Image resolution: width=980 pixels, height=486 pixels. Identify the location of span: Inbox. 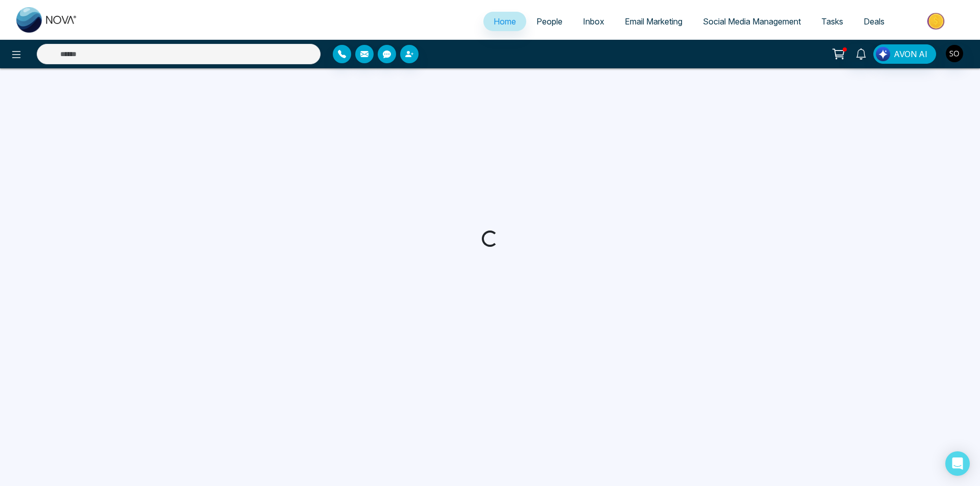
(594, 21).